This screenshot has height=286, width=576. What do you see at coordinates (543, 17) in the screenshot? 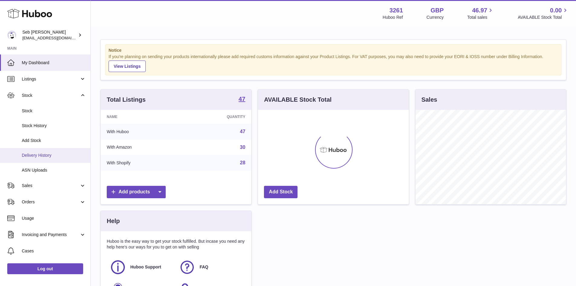
I see `span: AVAILABLE Stock Total` at bounding box center [543, 17].